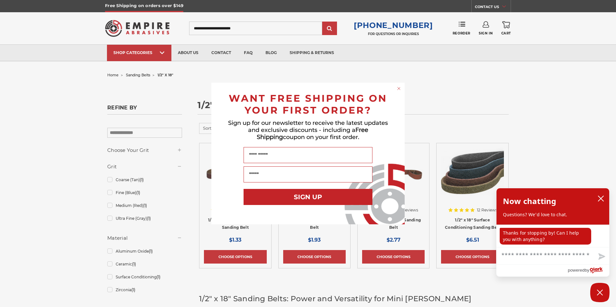 This screenshot has height=307, width=616. What do you see at coordinates (553, 236) in the screenshot?
I see `div: chat` at bounding box center [553, 236].